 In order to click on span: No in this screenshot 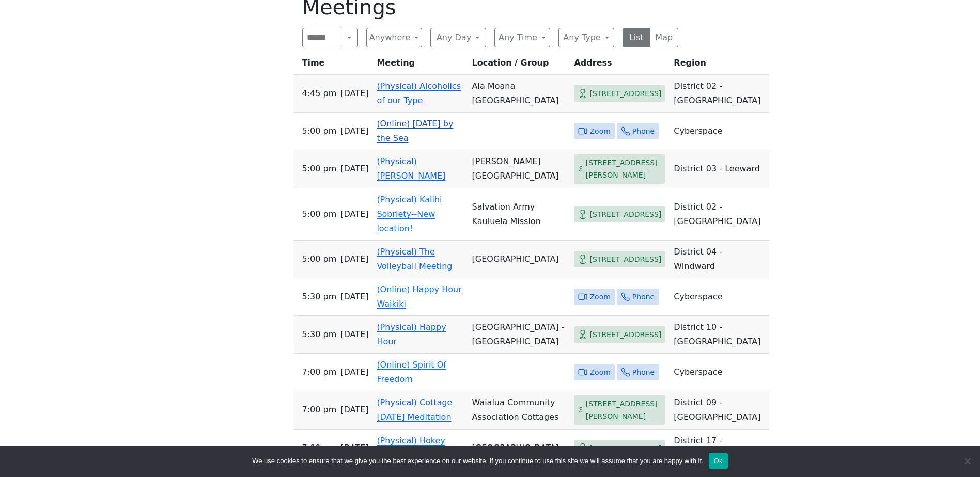, I will do `click(967, 461)`.